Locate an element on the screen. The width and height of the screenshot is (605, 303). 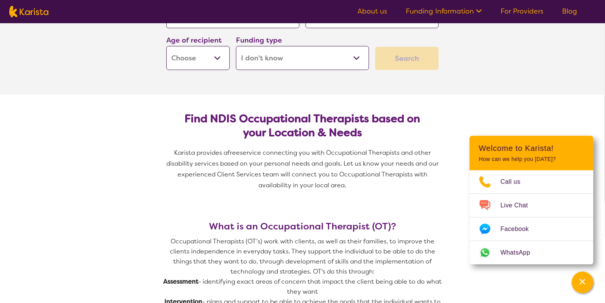
label: Funding type is located at coordinates (259, 40).